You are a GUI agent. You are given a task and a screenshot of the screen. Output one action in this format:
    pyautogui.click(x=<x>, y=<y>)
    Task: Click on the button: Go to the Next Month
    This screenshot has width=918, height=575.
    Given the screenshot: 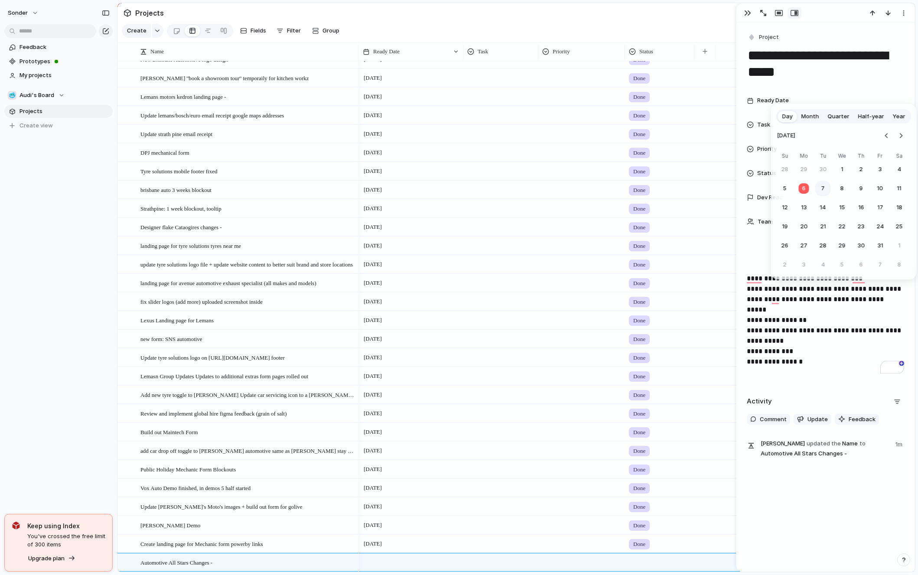 What is the action you would take?
    pyautogui.click(x=901, y=136)
    